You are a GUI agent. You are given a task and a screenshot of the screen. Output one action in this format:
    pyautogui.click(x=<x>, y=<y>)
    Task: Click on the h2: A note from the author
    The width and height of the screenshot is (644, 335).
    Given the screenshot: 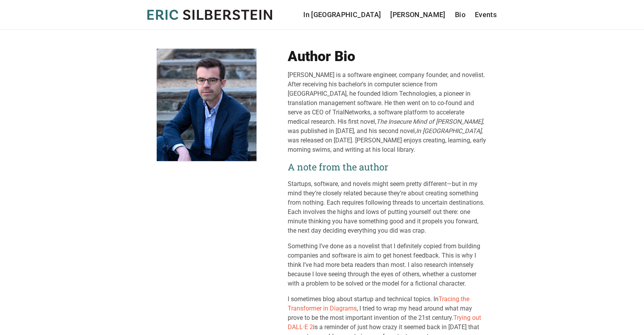 What is the action you would take?
    pyautogui.click(x=387, y=167)
    